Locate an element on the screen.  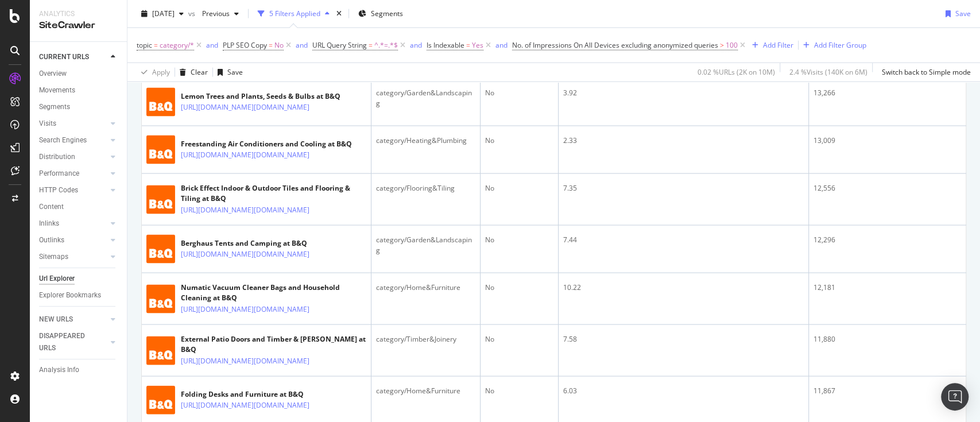
div: 10.22 is located at coordinates (683, 288).